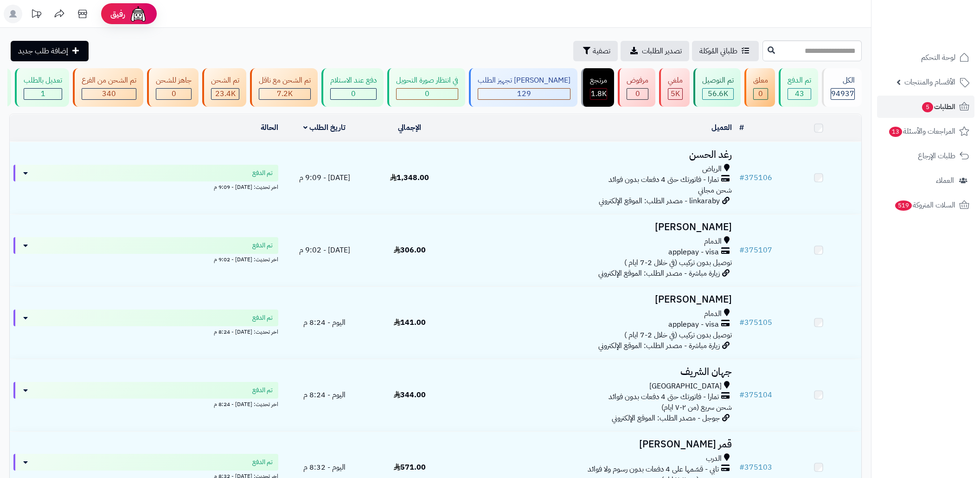 The image size is (980, 478). I want to click on a: #375105, so click(756, 322).